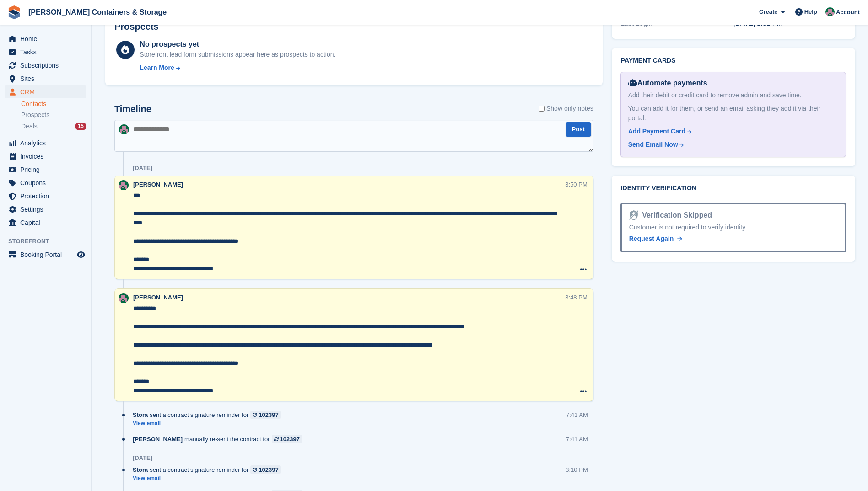 The height and width of the screenshot is (491, 868). I want to click on div: 3:10 PM, so click(577, 469).